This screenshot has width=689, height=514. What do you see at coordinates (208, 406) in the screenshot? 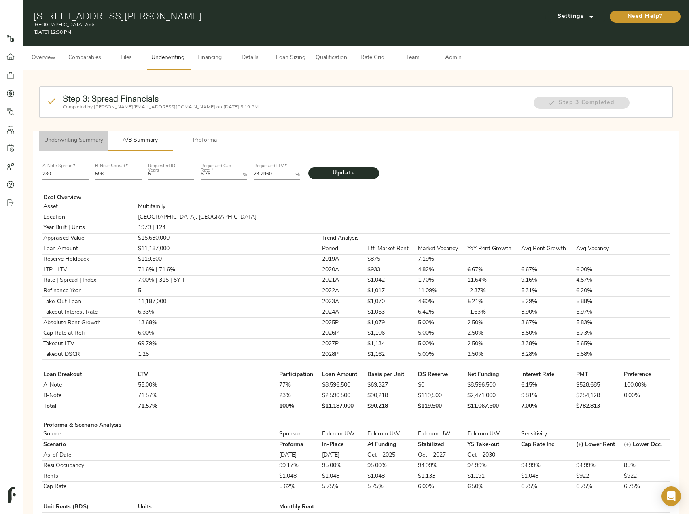
I see `td: 71.57%` at bounding box center [208, 406].